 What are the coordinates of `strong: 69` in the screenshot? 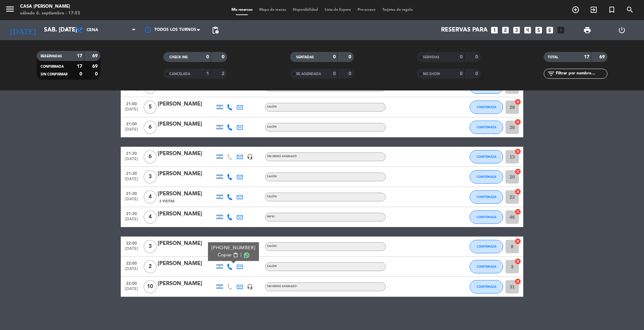 It's located at (96, 56).